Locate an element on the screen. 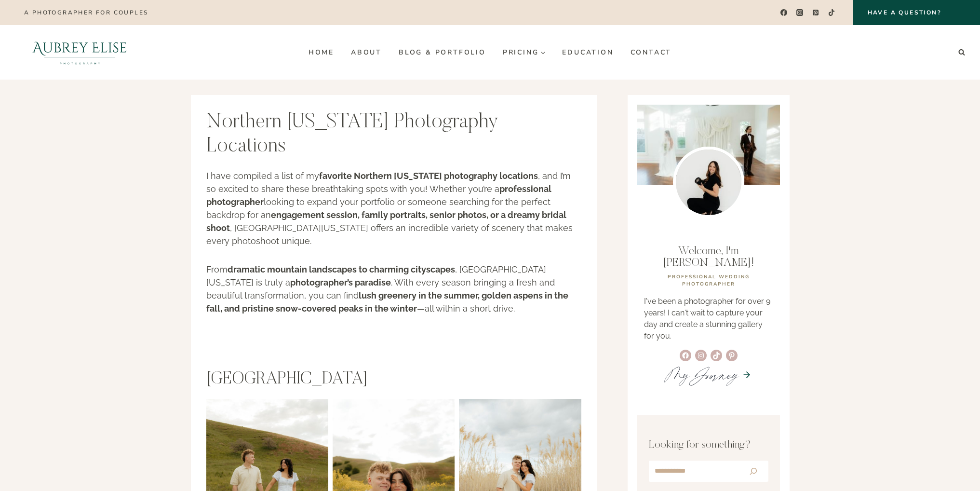 Image resolution: width=980 pixels, height=491 pixels. strong: photographer’s paradise is located at coordinates (340, 282).